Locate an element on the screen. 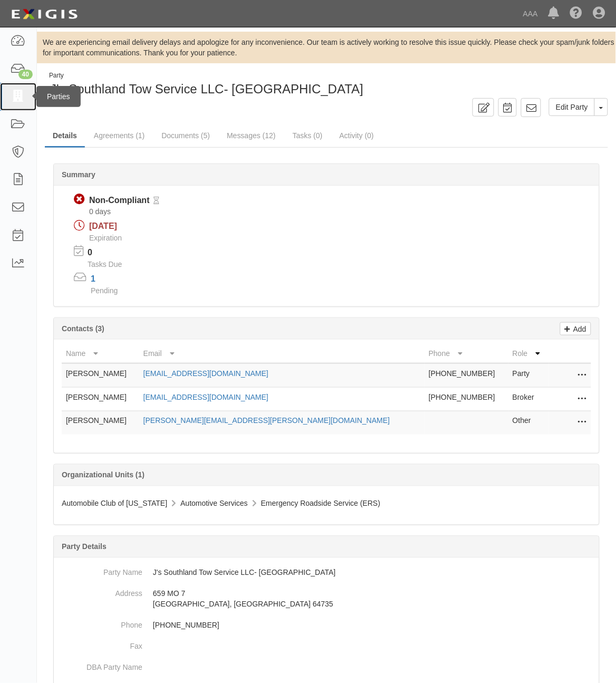 The height and width of the screenshot is (683, 616). div: Parties is located at coordinates (59, 96).